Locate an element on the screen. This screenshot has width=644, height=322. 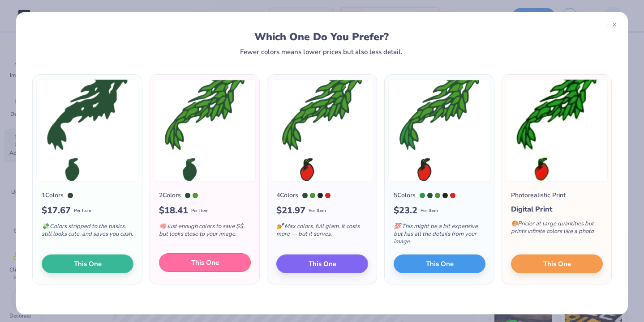
div: Max colors, full glam. It costs more — but it serves. is located at coordinates (322, 232).